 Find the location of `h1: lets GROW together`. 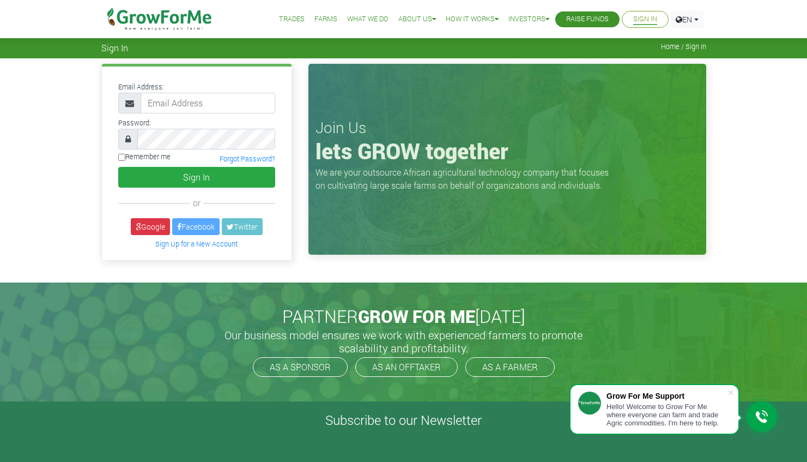

h1: lets GROW together is located at coordinates (507, 151).